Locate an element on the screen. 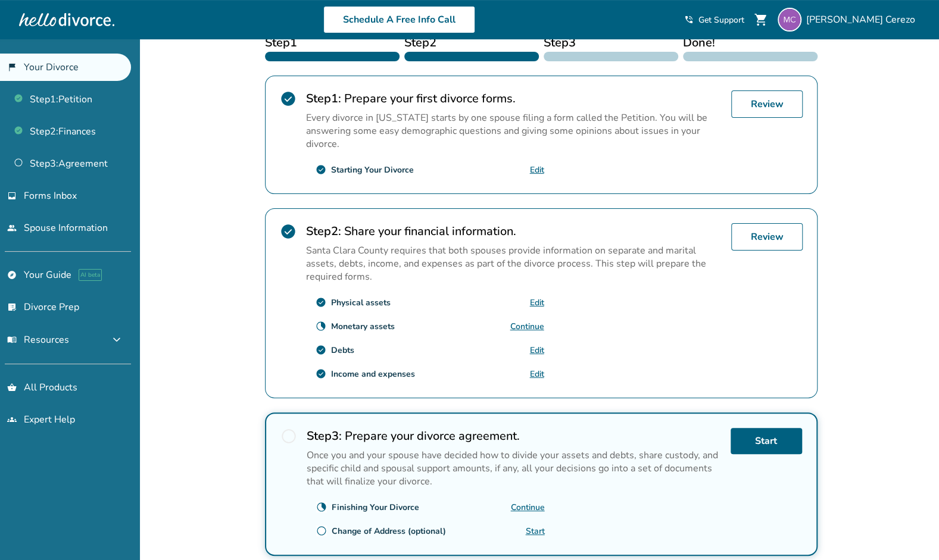 This screenshot has height=560, width=939. span: shopping_cart is located at coordinates (761, 20).